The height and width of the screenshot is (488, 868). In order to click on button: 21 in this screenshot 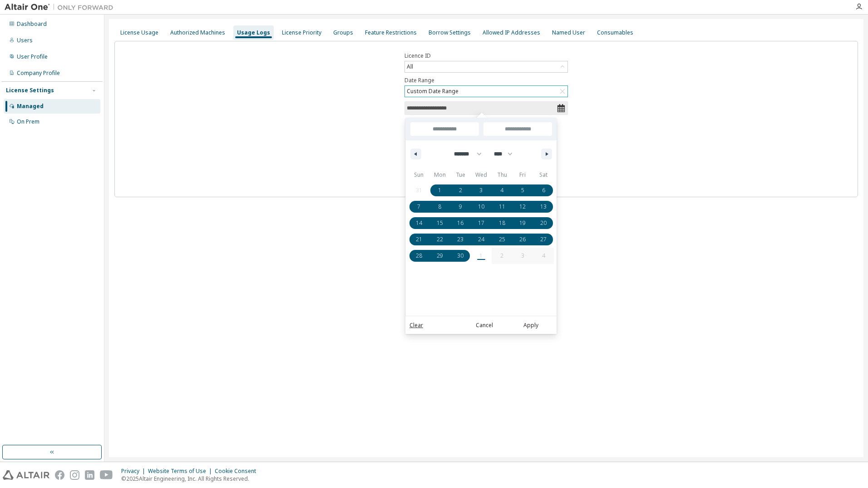, I will do `click(419, 240)`.